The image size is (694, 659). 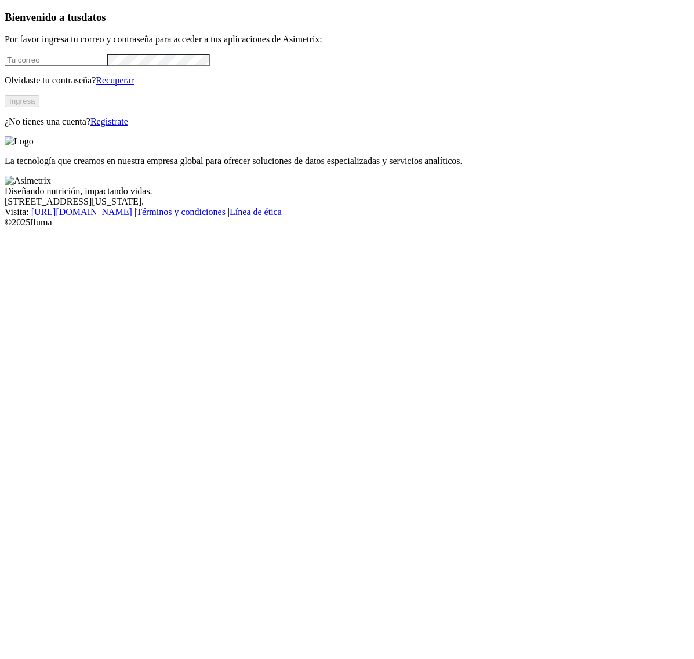 What do you see at coordinates (19, 141) in the screenshot?
I see `img: Logo` at bounding box center [19, 141].